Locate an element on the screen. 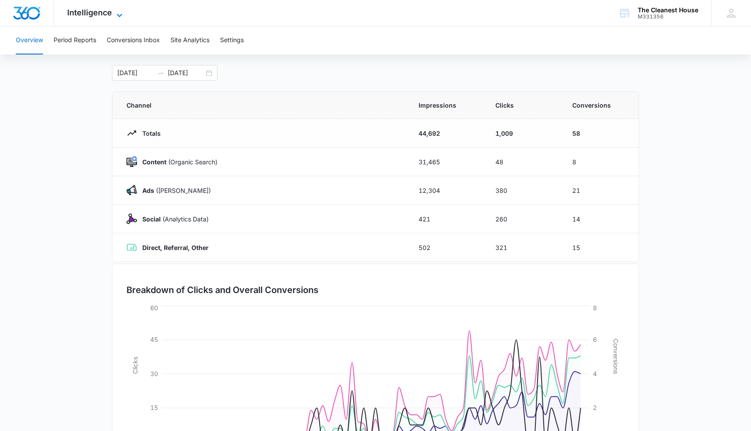 The height and width of the screenshot is (431, 751). p: Totals is located at coordinates (149, 133).